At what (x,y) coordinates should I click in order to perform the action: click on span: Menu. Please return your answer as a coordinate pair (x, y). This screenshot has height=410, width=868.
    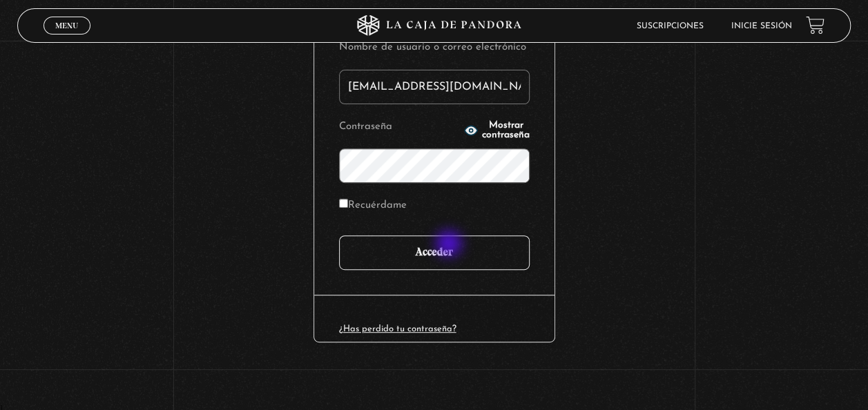
    Looking at the image, I should click on (66, 25).